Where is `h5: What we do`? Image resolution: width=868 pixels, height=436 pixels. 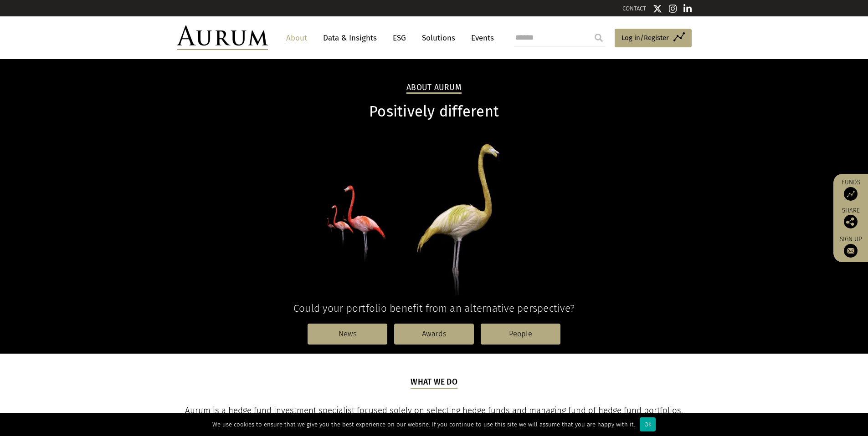 h5: What we do is located at coordinates (434, 383).